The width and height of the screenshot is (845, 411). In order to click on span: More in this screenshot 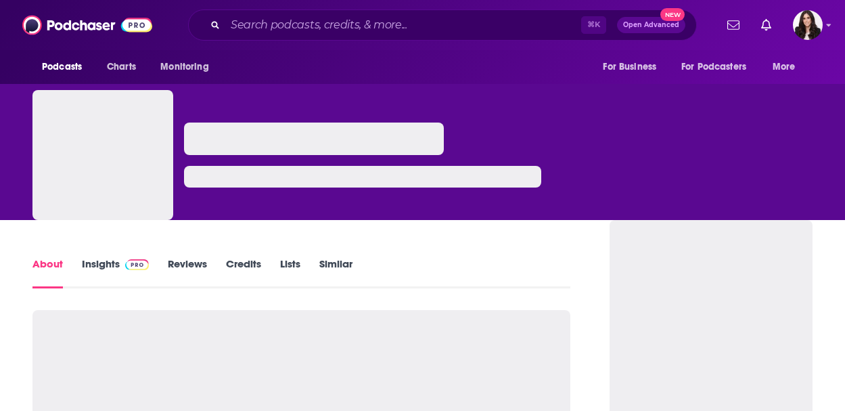, I will do `click(784, 67)`.